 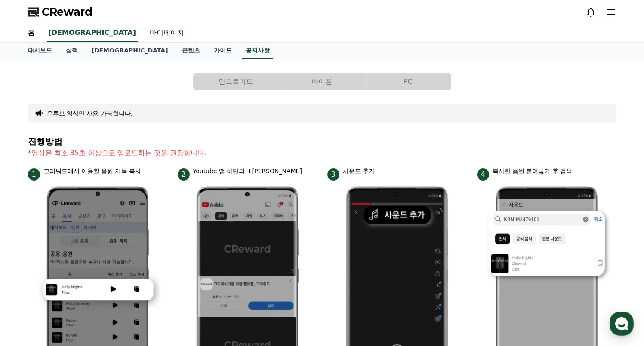 What do you see at coordinates (408, 82) in the screenshot?
I see `a: PC` at bounding box center [408, 82].